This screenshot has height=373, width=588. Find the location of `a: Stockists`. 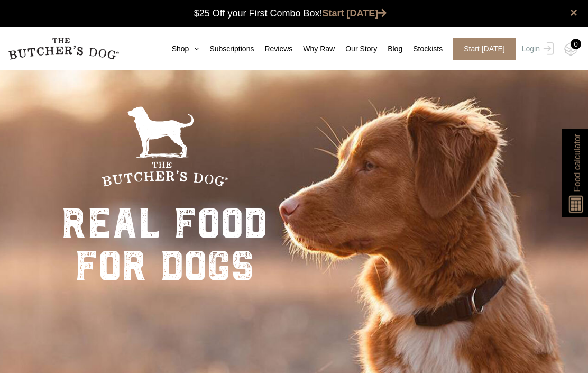

a: Stockists is located at coordinates (423, 49).